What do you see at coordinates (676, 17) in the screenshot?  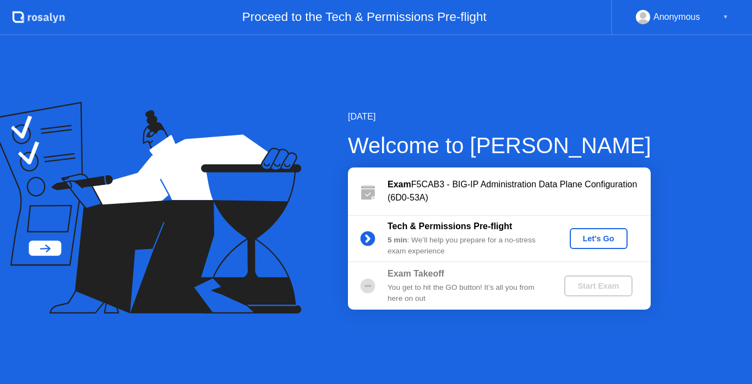 I see `div: Anonymous` at bounding box center [676, 17].